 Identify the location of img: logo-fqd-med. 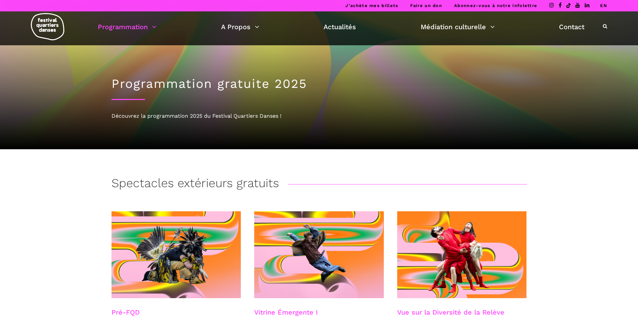
(48, 26).